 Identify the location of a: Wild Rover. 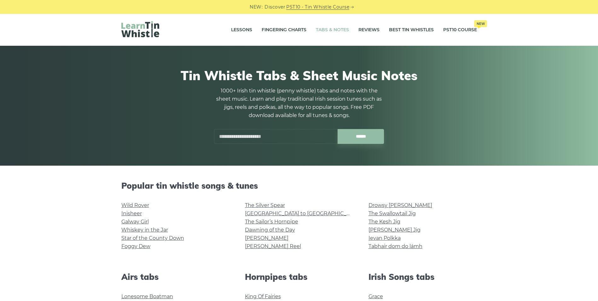
(135, 205).